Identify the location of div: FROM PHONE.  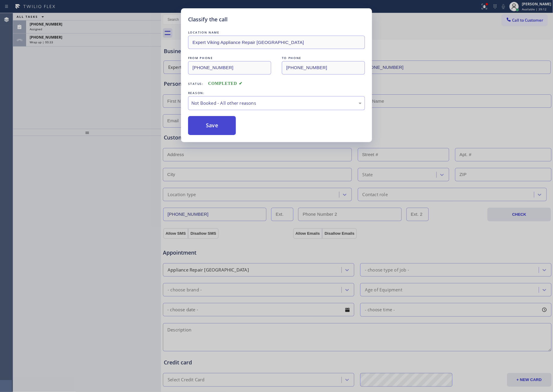
(230, 58).